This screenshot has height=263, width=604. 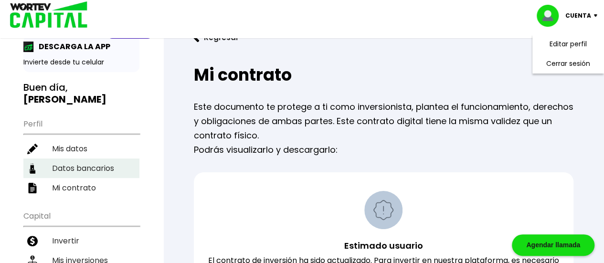 I want to click on img: icon-down, so click(x=597, y=16).